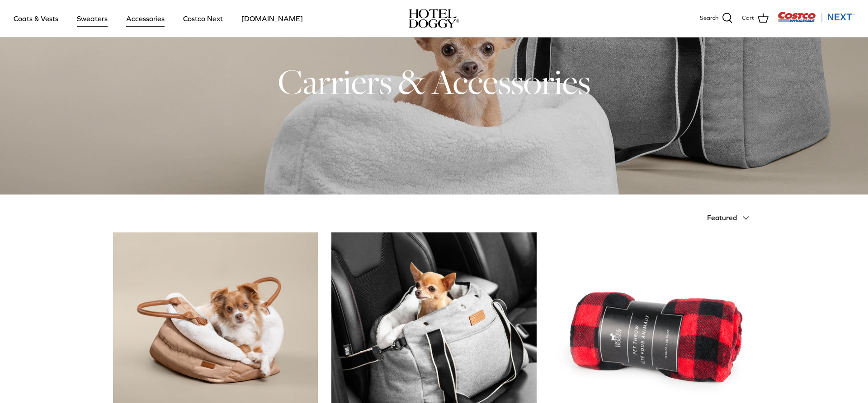  What do you see at coordinates (816, 17) in the screenshot?
I see `img: Costco Next` at bounding box center [816, 17].